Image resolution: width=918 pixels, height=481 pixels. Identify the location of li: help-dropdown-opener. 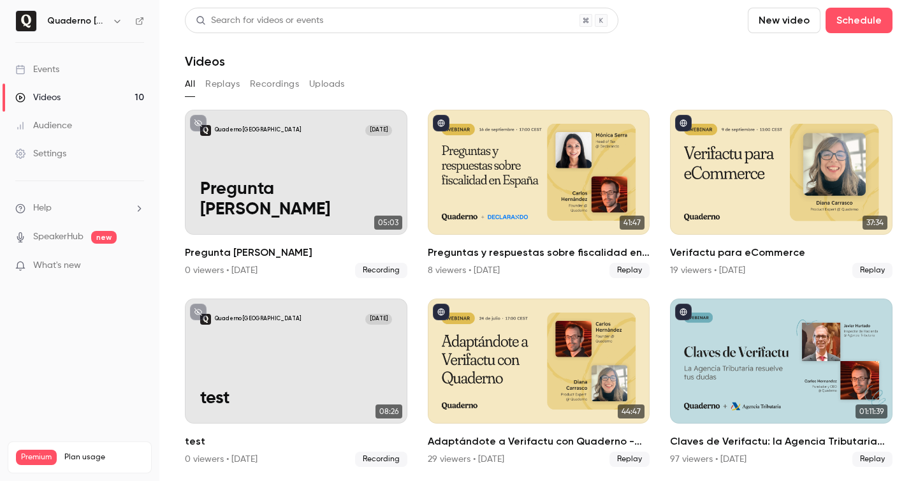
(80, 208).